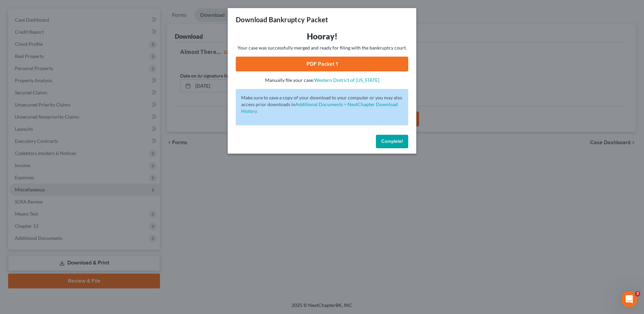 The height and width of the screenshot is (314, 644). I want to click on a: PDF Packet 1, so click(322, 64).